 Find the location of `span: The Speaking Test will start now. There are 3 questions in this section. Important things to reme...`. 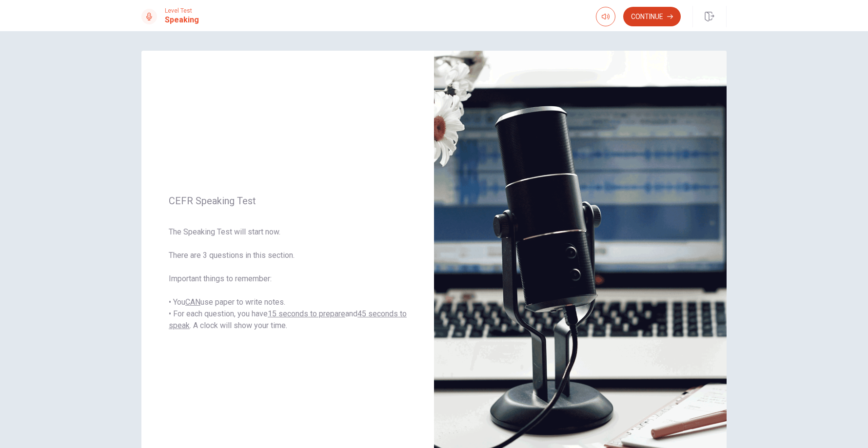

span: The Speaking Test will start now. There are 3 questions in this section. Important things to reme... is located at coordinates (287, 279).